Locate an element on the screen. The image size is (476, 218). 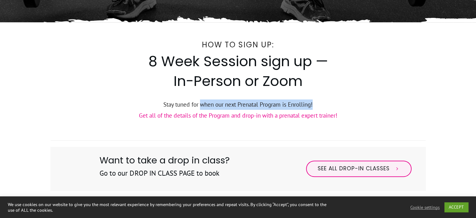
a: Get all of the details of the Program and drop-in with a prenatal expert trainer! is located at coordinates (238, 115).